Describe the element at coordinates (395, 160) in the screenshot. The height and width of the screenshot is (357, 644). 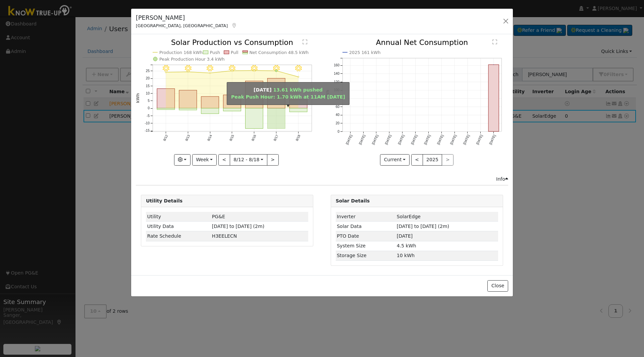
I see `button: Current` at that location.